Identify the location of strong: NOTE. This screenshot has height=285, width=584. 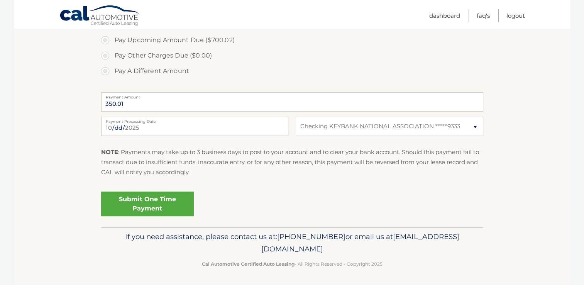
(110, 152).